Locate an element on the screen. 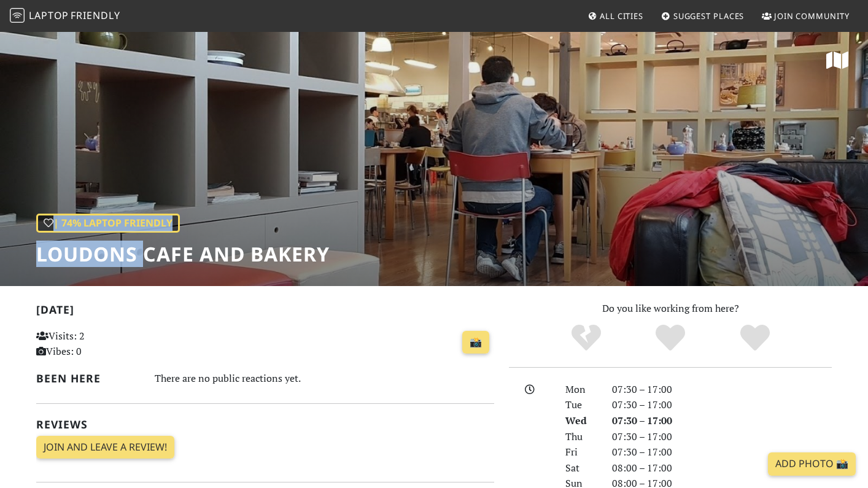 The width and height of the screenshot is (868, 488). a: Suggest Places is located at coordinates (703, 16).